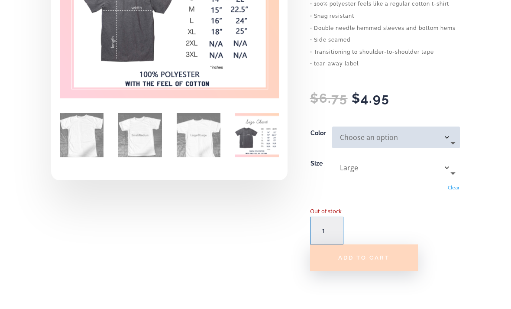 This screenshot has width=511, height=309. Describe the element at coordinates (329, 98) in the screenshot. I see `bdi: 6.75` at that location.